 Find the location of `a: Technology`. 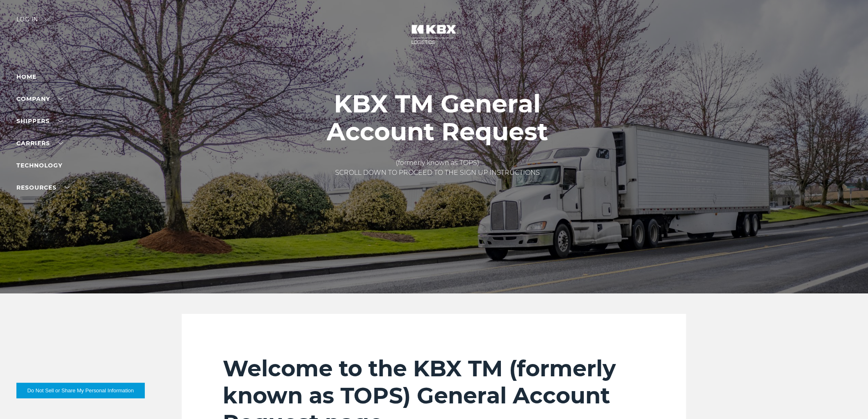

a: Technology is located at coordinates (39, 165).